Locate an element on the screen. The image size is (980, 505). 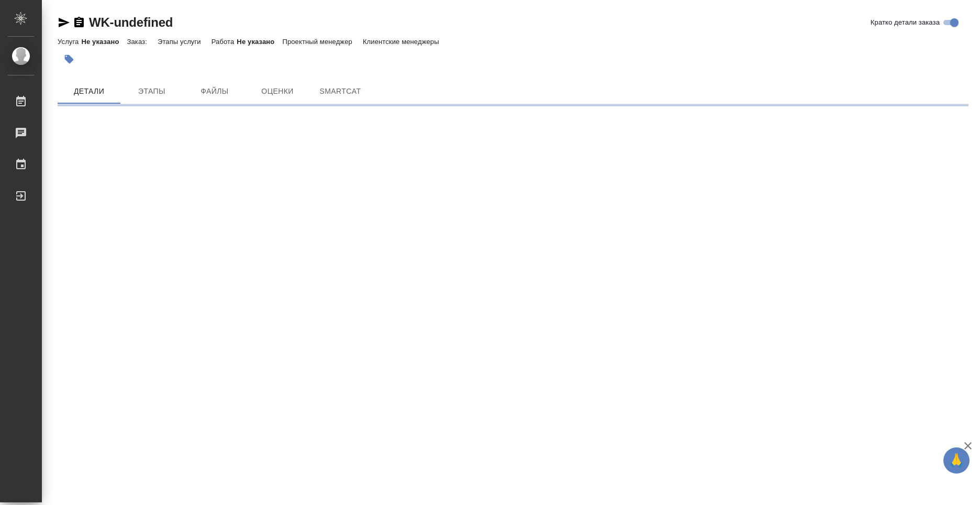
span: Кратко детали заказа is located at coordinates (905, 22).